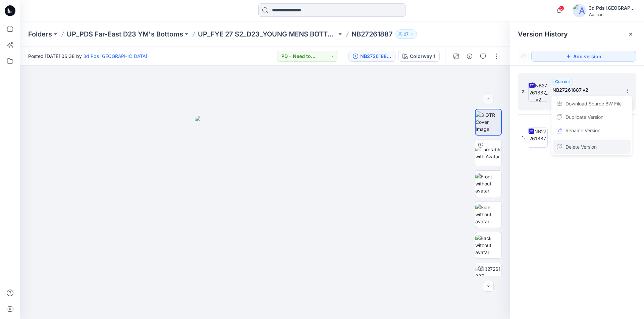 This screenshot has width=644, height=319. I want to click on img: NB27261887_v2, so click(538, 92).